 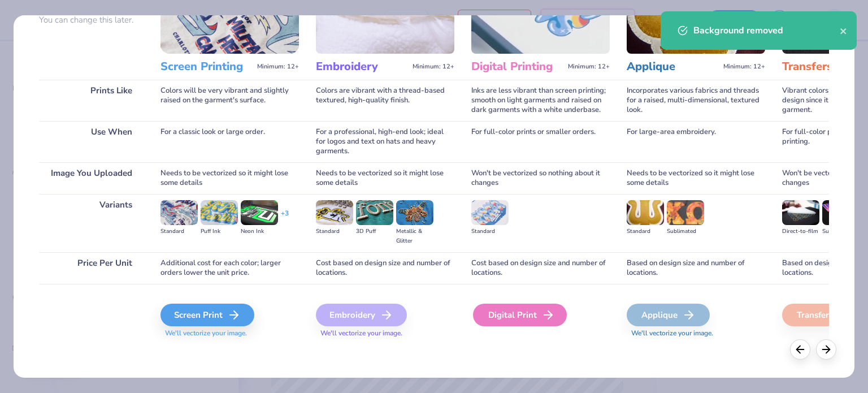 What do you see at coordinates (696, 141) in the screenshot?
I see `div: For large-area embroidery.` at bounding box center [696, 141].